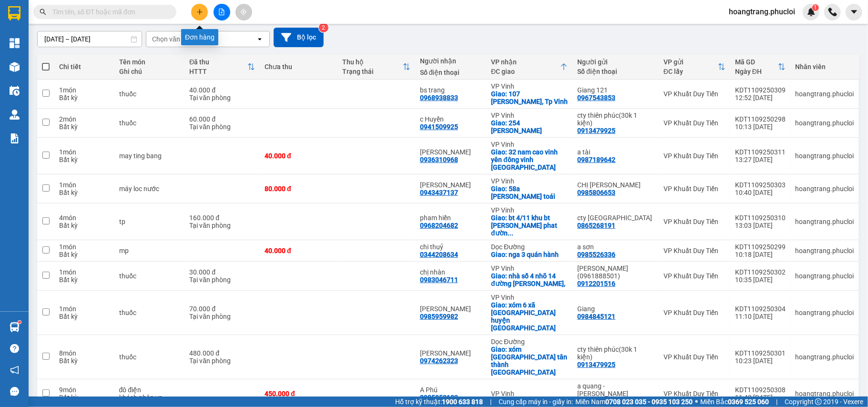 The height and width of the screenshot is (407, 868). Describe the element at coordinates (529, 316) in the screenshot. I see `div: Giao: xóm 6 xã quỳnh giang huyện quỳnh lưu` at that location.